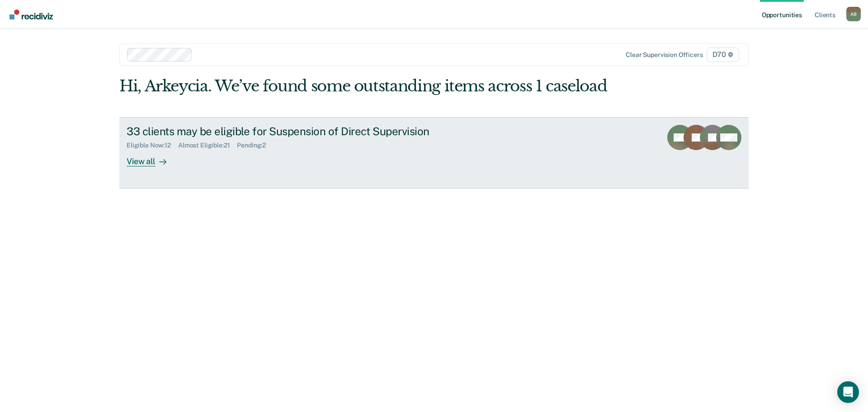 The height and width of the screenshot is (412, 868). Describe the element at coordinates (285, 131) in the screenshot. I see `div: 33 clients may be eligible for Suspension of Direct Supervision` at that location.